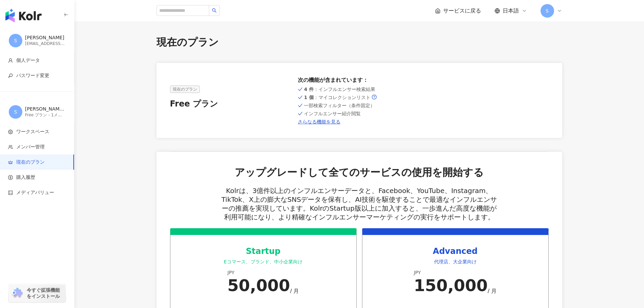 The width and height of the screenshot is (644, 308). Describe the element at coordinates (455, 252) in the screenshot. I see `div: Advanced` at that location.